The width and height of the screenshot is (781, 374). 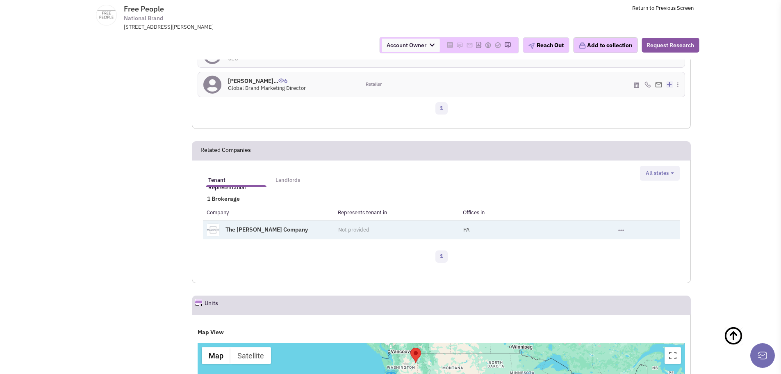 What do you see at coordinates (233, 58) in the screenshot?
I see `span: CEO` at bounding box center [233, 58].